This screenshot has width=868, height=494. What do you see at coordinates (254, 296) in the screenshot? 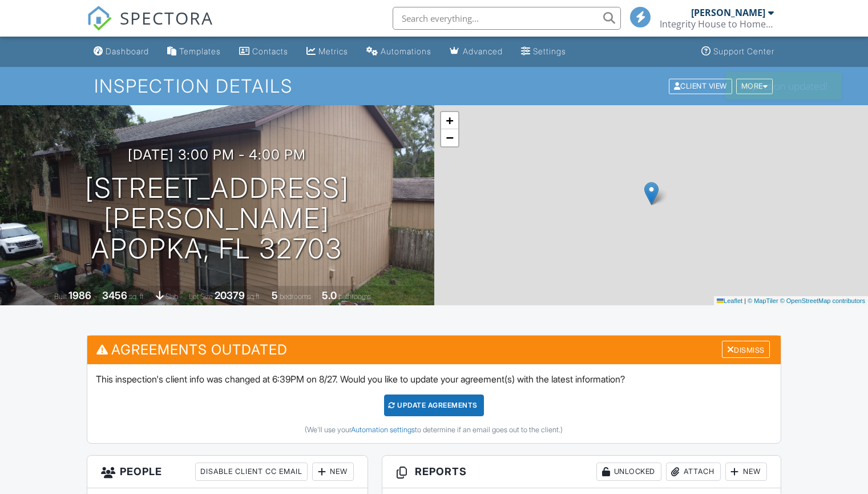
I see `span: sq.ft.` at bounding box center [254, 296].